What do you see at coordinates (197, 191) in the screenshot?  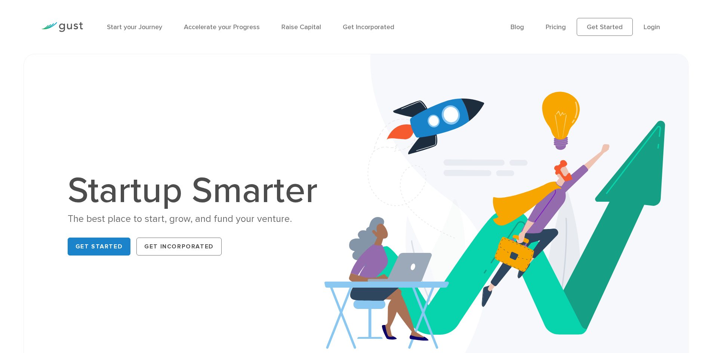 I see `h1: Startup Smarter` at bounding box center [197, 191].